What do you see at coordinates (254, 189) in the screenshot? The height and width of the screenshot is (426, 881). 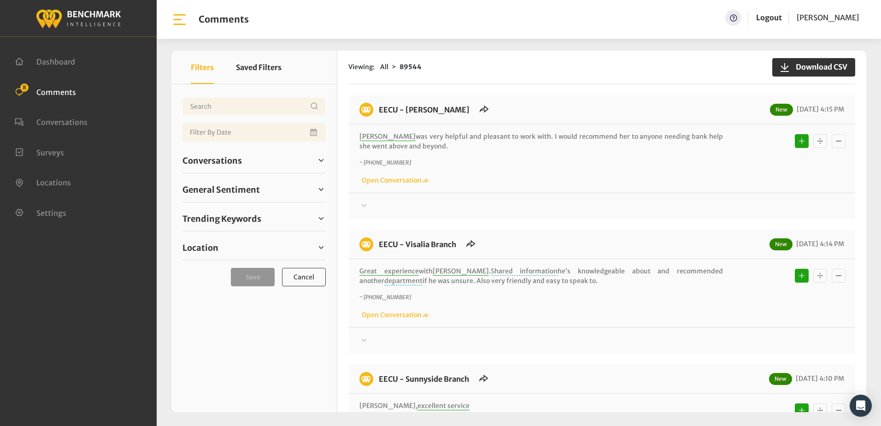 I see `a: General Sentiment` at bounding box center [254, 189].